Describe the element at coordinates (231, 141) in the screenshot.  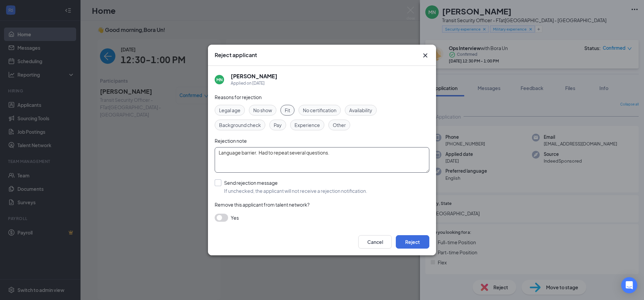
I see `span: Rejection note` at that location.